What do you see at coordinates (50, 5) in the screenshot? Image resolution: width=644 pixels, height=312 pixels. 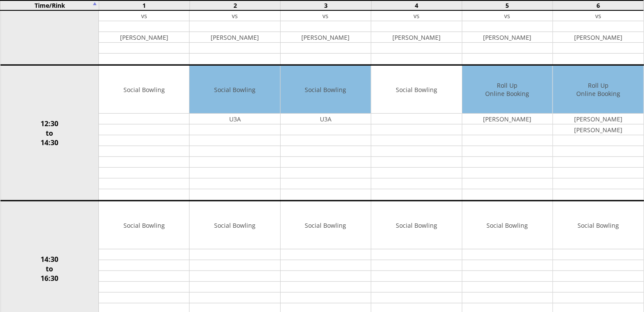 I see `td: Time/Rink` at bounding box center [50, 5].